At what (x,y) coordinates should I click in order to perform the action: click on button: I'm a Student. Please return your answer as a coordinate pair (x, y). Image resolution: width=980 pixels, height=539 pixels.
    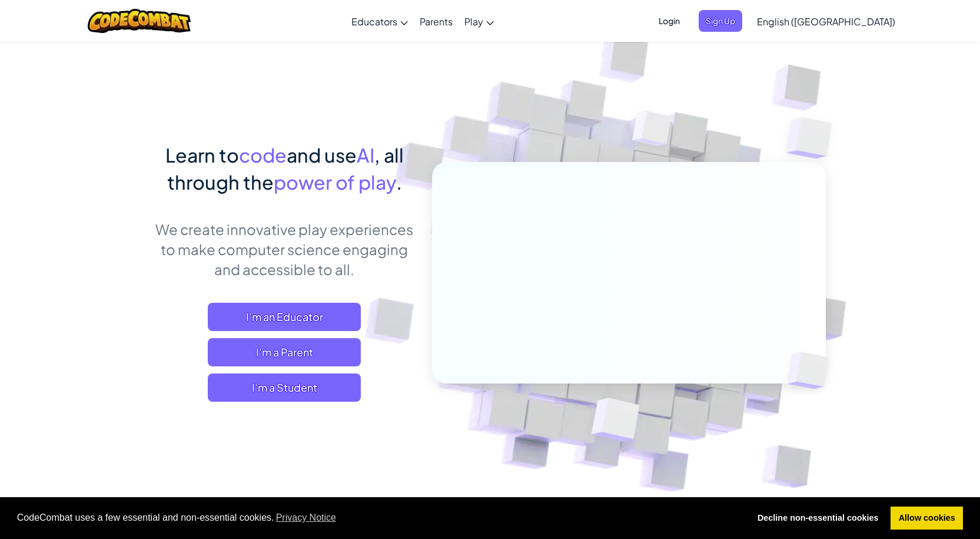
    Looking at the image, I should click on (284, 388).